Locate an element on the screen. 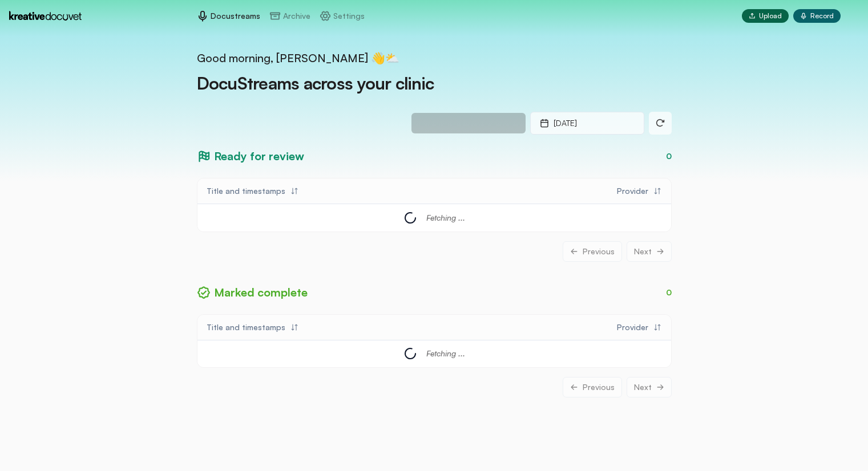  img: Profile Picture is located at coordinates (852, 16).